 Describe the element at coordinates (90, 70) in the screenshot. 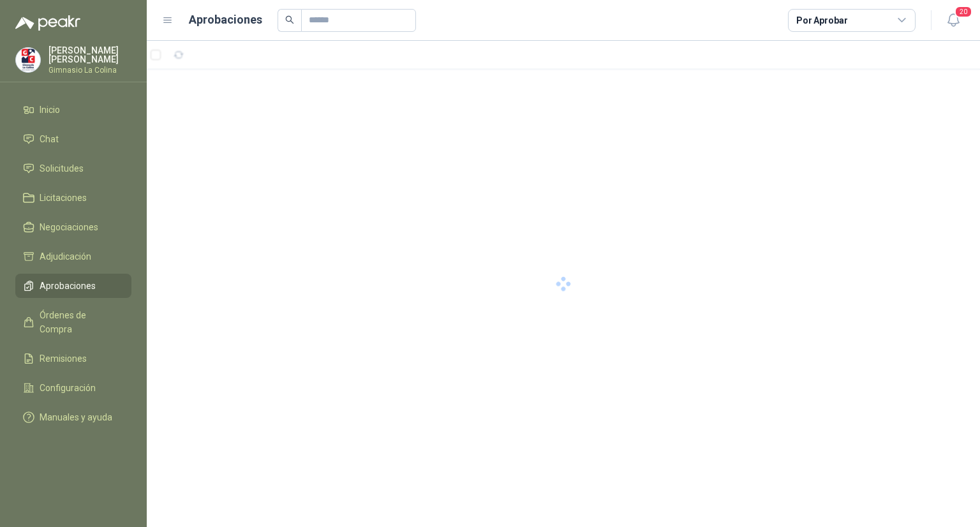

I see `p: Gimnasio La Colina` at that location.